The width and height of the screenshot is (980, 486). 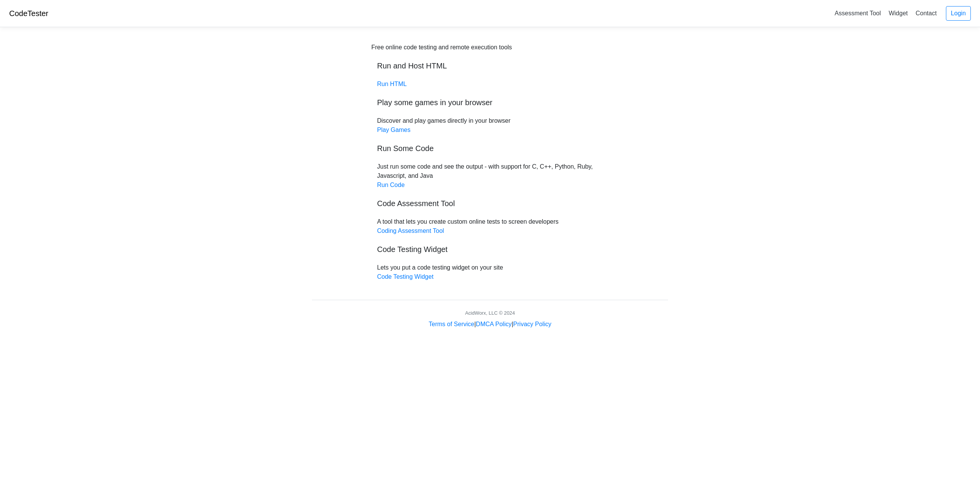 I want to click on div: Free online code testing and remote execution tools, so click(x=442, y=48).